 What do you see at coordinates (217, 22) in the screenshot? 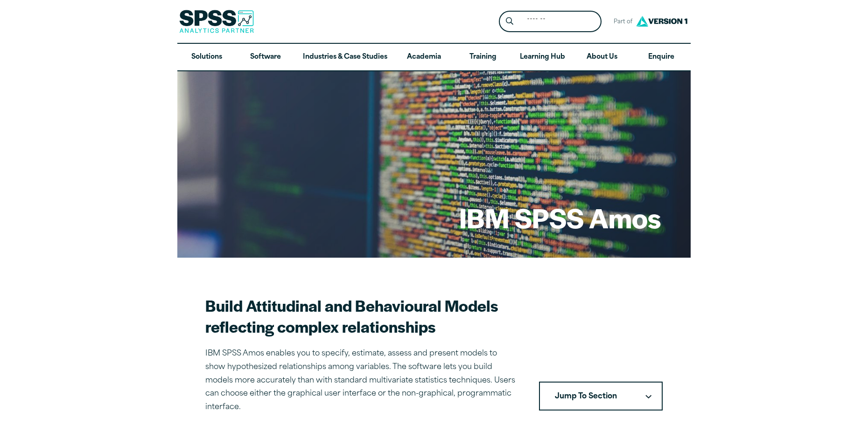
I see `img: SPSS Analytics Partner` at bounding box center [217, 22].